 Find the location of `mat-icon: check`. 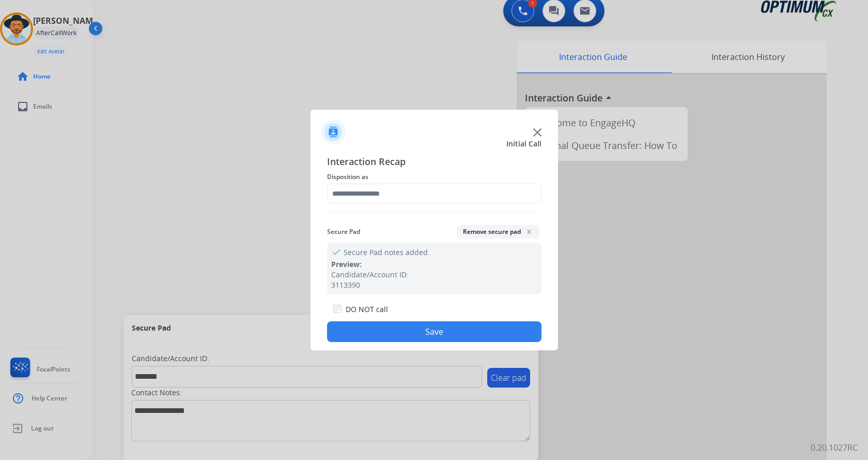

mat-icon: check is located at coordinates (335, 251).